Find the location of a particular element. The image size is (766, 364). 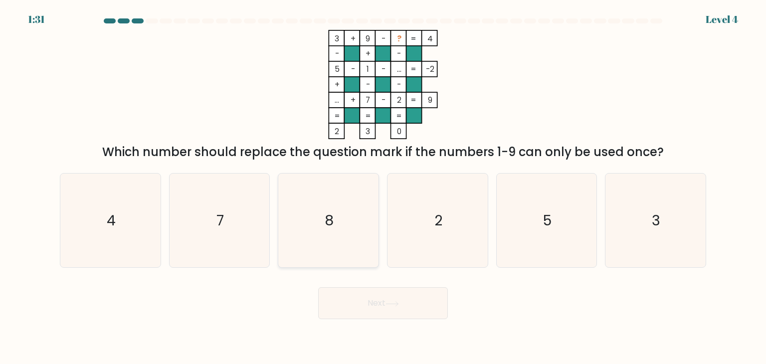

tspan: 0 is located at coordinates (399, 131).